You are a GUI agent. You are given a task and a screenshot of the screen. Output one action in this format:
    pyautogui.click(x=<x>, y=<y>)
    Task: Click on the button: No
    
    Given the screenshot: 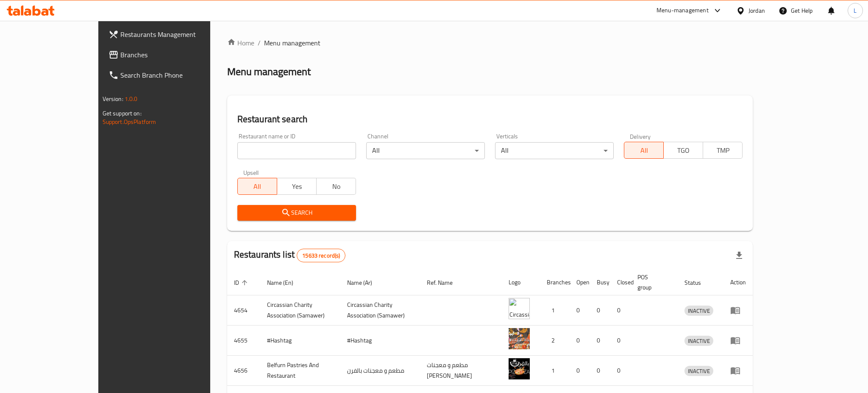 What is the action you would take?
    pyautogui.click(x=336, y=186)
    